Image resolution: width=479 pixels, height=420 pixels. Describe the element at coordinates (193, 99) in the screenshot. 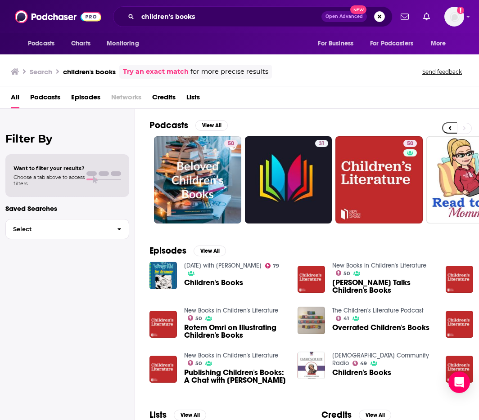

I see `span: Lists` at that location.